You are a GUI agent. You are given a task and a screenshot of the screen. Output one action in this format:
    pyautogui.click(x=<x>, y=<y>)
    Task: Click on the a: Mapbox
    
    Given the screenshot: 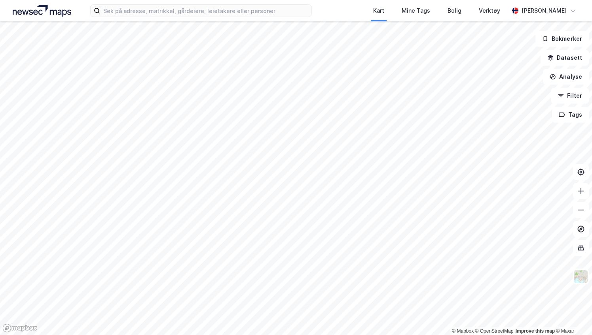 What is the action you would take?
    pyautogui.click(x=463, y=331)
    